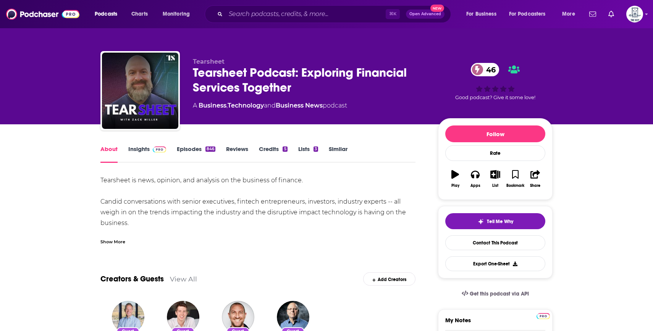 This screenshot has height=331, width=653. I want to click on span: Charts, so click(139, 14).